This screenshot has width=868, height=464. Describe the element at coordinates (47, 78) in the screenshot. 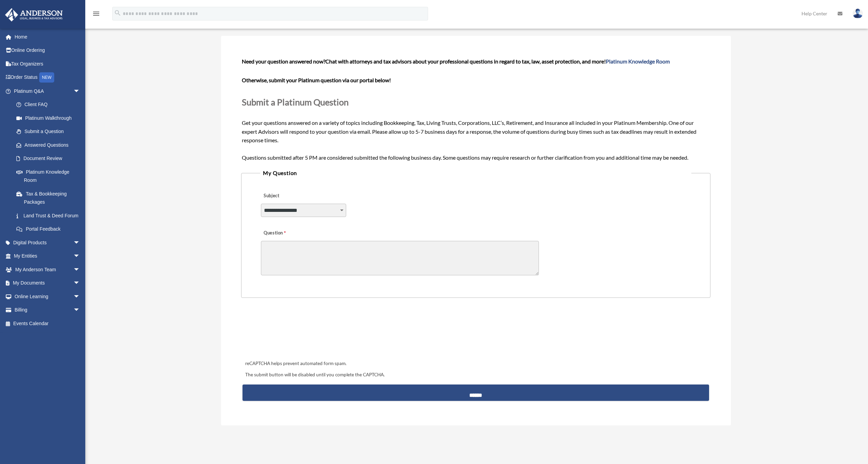

I see `a: Order StatusNEW` at that location.